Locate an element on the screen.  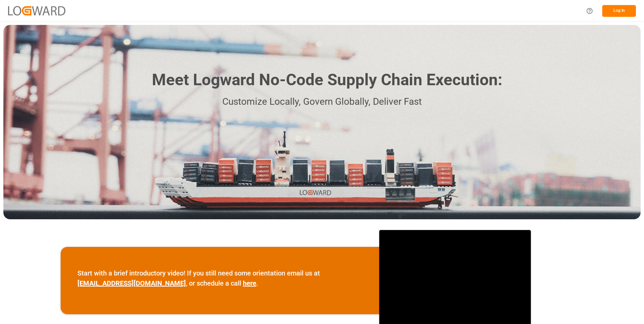
a: here is located at coordinates (249, 283).